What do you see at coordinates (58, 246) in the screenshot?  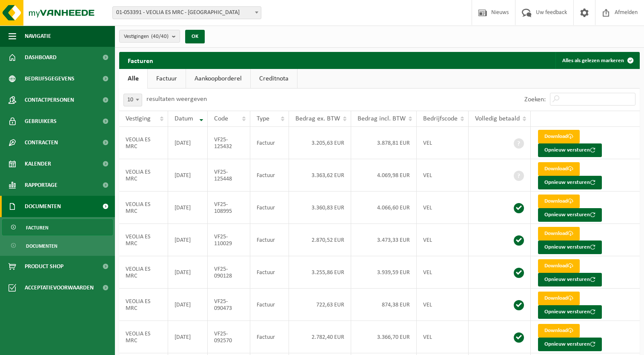 I see `a: Documenten` at bounding box center [58, 246].